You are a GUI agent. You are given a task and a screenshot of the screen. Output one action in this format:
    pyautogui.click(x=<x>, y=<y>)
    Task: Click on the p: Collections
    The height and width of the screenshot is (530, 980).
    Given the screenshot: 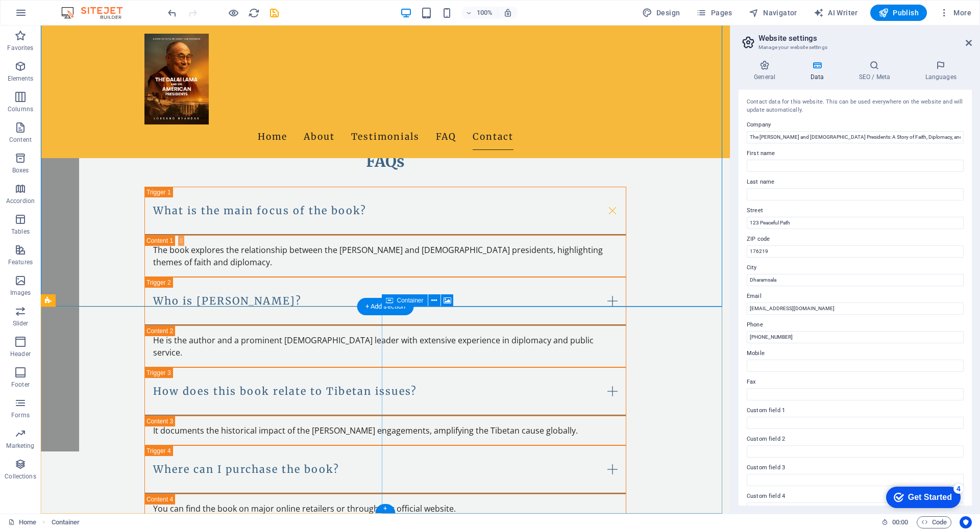 What is the action you would take?
    pyautogui.click(x=20, y=476)
    